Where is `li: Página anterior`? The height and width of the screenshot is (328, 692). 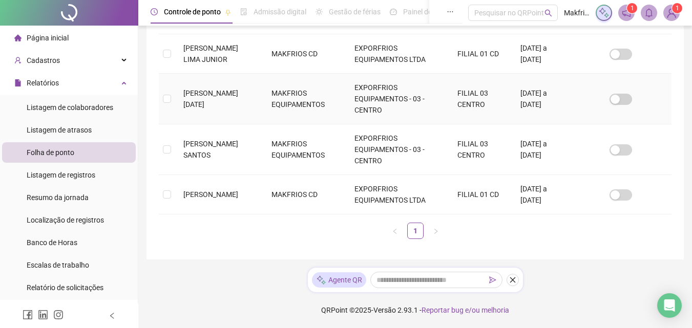 li: Página anterior is located at coordinates (395, 231).